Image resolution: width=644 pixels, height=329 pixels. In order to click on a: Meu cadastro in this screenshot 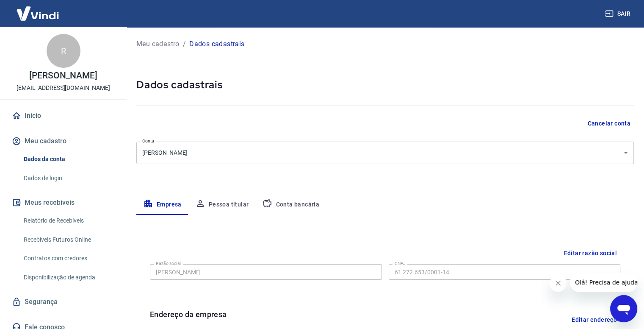, I will do `click(158, 44)`.